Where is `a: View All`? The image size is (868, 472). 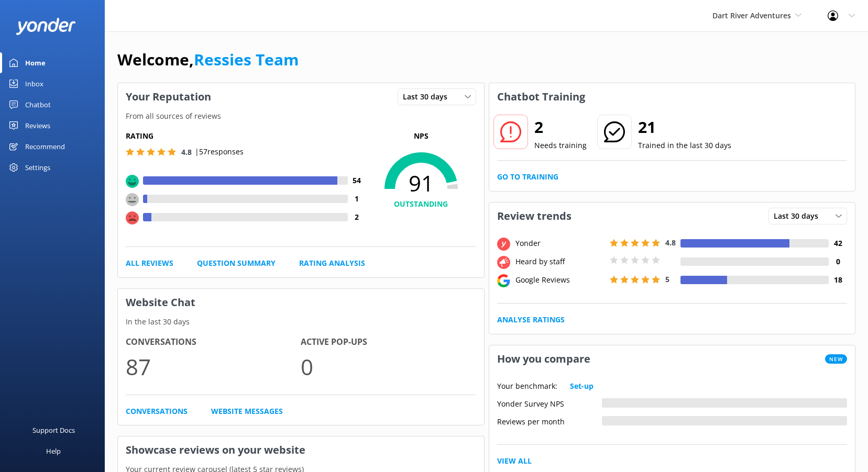
a: View All is located at coordinates (514, 461).